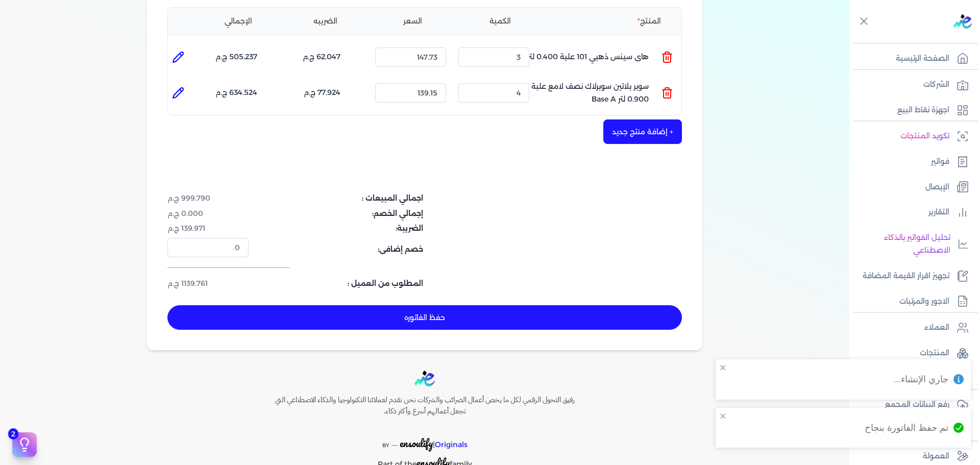  Describe the element at coordinates (386, 445) in the screenshot. I see `span: BY` at that location.